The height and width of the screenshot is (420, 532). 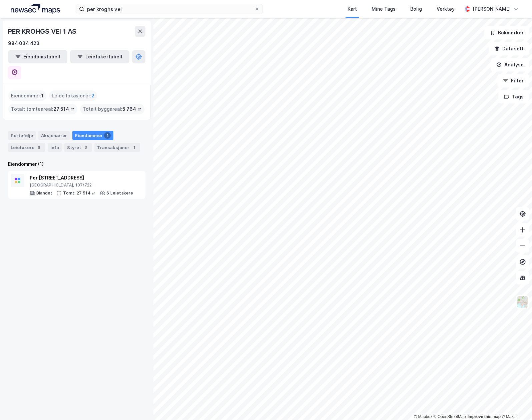 I want to click on input: Søk på adresse, matrikkel, gårdeiere, leietakere eller personer, so click(x=170, y=9).